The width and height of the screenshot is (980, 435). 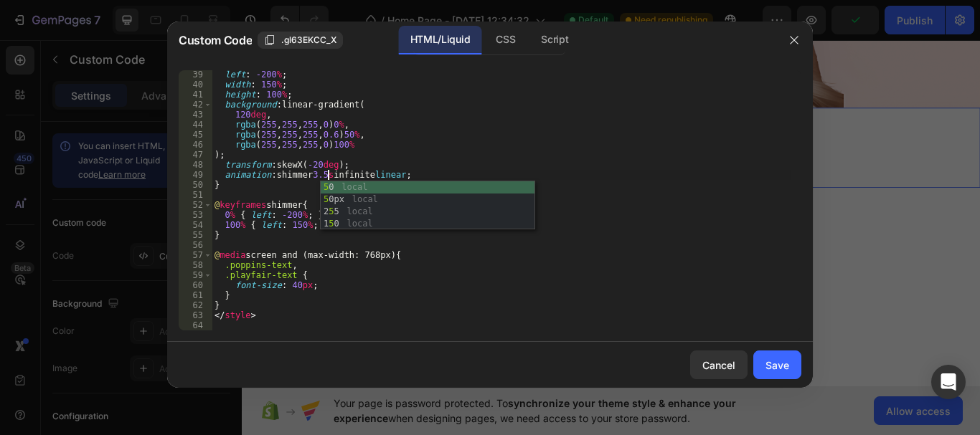 What do you see at coordinates (115, 210) in the screenshot?
I see `p: Catch your customer's attention with attracted media.` at bounding box center [115, 210].